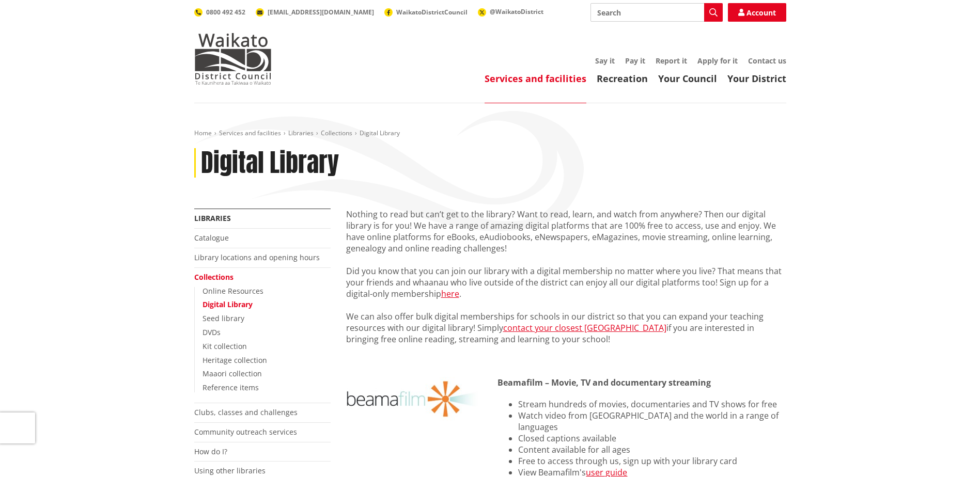 This screenshot has width=980, height=477. I want to click on li: Closed captions available, so click(652, 439).